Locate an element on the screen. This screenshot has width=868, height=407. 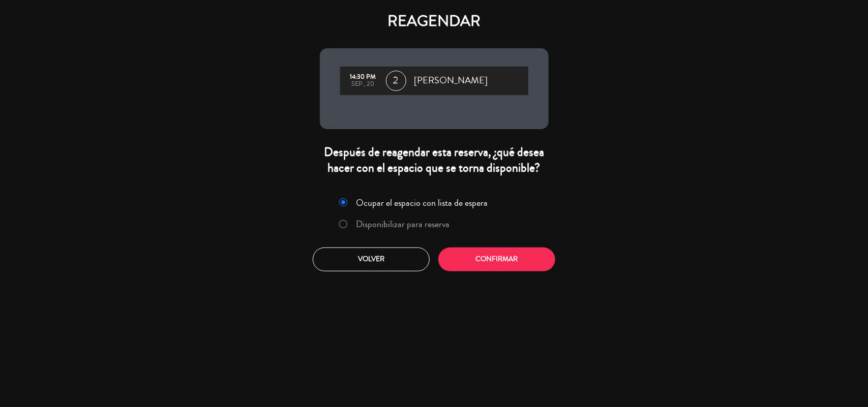
label: Ocupar el espacio con lista de espera is located at coordinates (422, 203).